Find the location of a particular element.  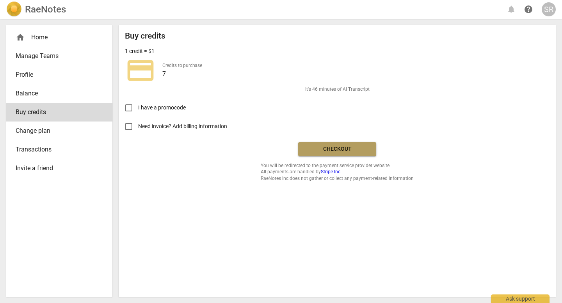

img: Logo is located at coordinates (14, 9).